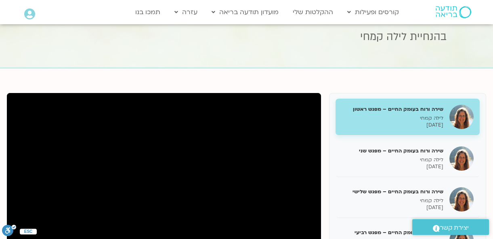 The width and height of the screenshot is (493, 239). What do you see at coordinates (373, 12) in the screenshot?
I see `a: קורסים ופעילות` at bounding box center [373, 12].